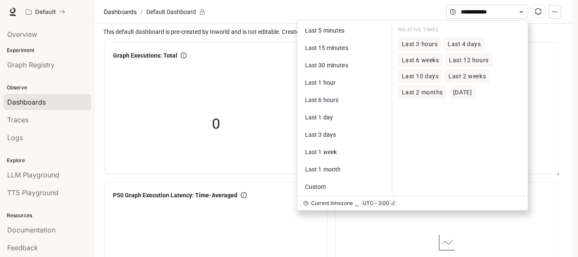 The image size is (578, 257). What do you see at coordinates (422, 92) in the screenshot?
I see `span: Last 2 months` at bounding box center [422, 92].